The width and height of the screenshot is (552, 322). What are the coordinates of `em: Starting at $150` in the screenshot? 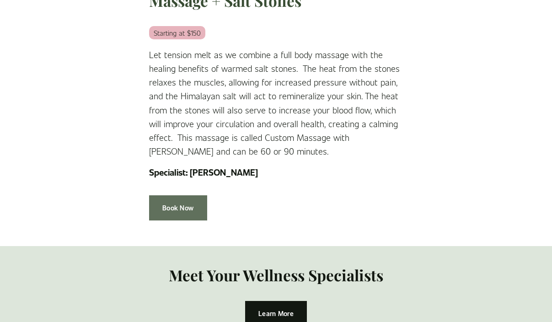 It's located at (177, 32).